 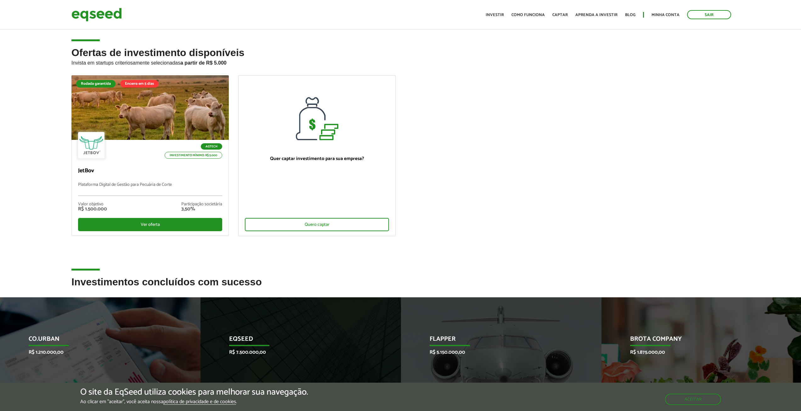 What do you see at coordinates (97, 14) in the screenshot?
I see `img: EqSeed` at bounding box center [97, 14].